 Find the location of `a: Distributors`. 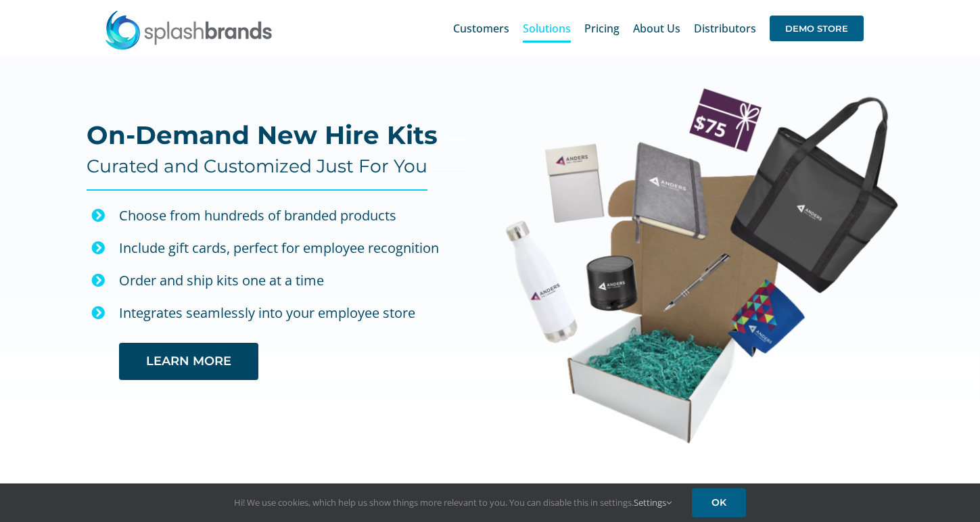

a: Distributors is located at coordinates (725, 28).